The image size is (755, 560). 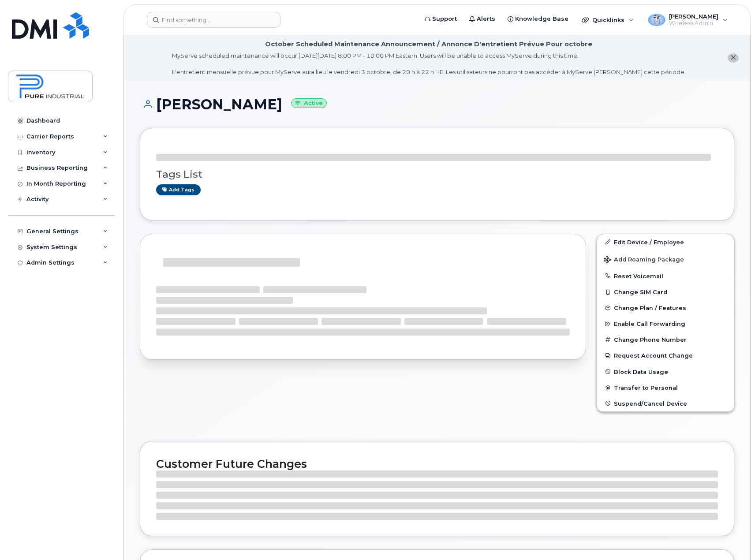 I want to click on span: Change Plan / Features, so click(x=650, y=308).